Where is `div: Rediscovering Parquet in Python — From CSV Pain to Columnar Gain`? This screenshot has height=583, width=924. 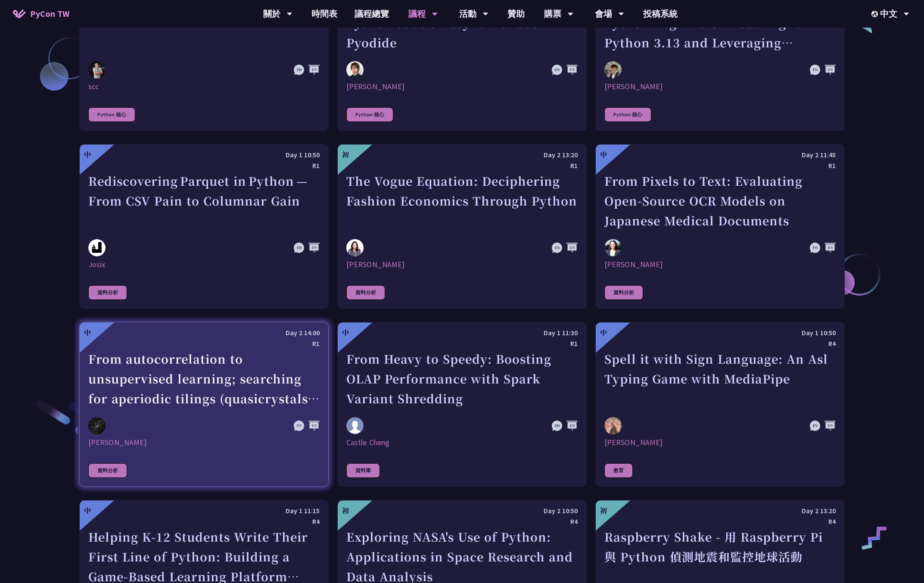 div: Rediscovering Parquet in Python — From CSV Pain to Columnar Gain is located at coordinates (204, 201).